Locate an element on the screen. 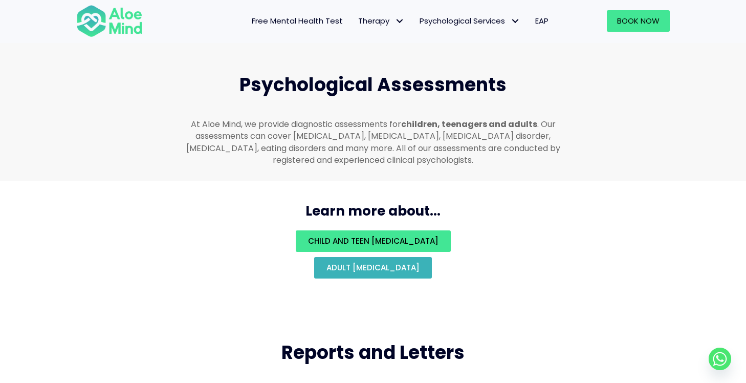 The height and width of the screenshot is (383, 746). a: Whatsapp is located at coordinates (720, 359).